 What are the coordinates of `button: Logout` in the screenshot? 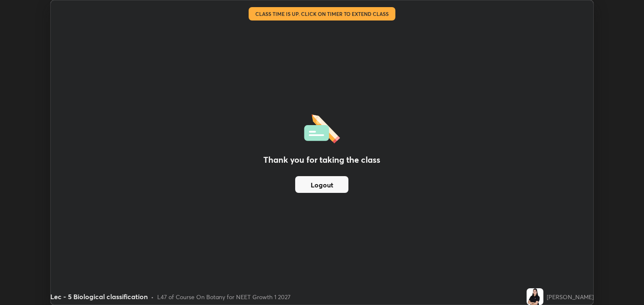 It's located at (322, 185).